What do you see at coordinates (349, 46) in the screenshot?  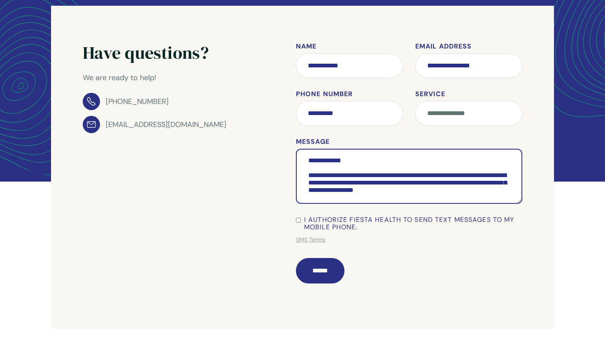 I see `label: Name` at bounding box center [349, 46].